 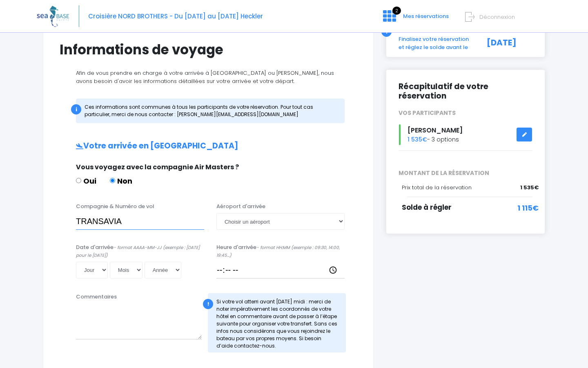 What do you see at coordinates (465, 113) in the screenshot?
I see `div: VOS PARTICIPANTS` at bounding box center [465, 113].